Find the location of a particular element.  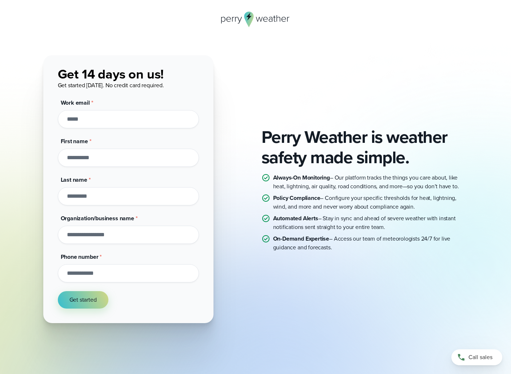

span: Last name is located at coordinates (74, 180).